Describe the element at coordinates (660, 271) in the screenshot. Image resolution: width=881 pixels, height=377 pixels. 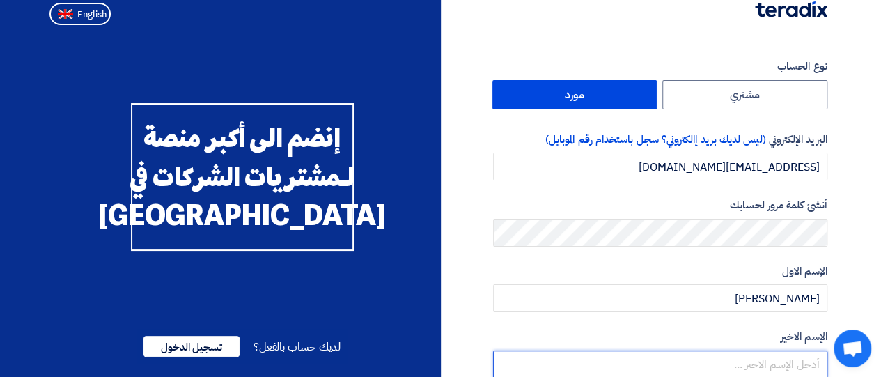
I see `label: الإسم الاول` at that location.